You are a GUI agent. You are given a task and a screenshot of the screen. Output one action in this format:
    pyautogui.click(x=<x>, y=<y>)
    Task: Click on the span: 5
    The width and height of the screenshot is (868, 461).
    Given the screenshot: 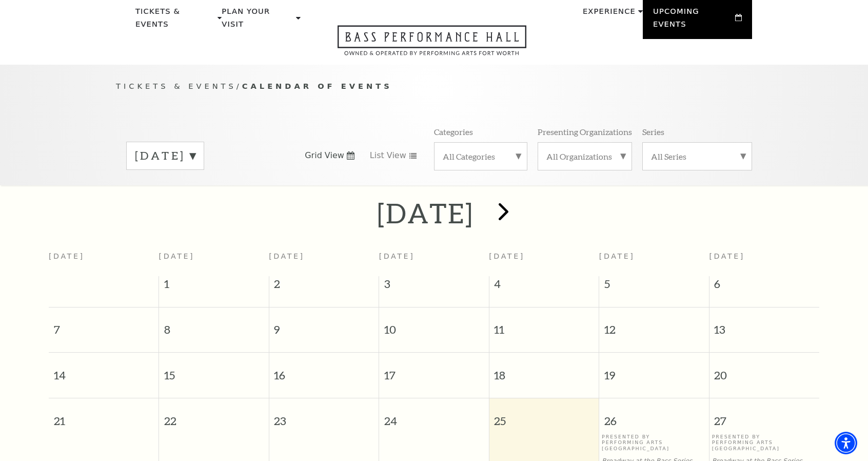 What is the action you would take?
    pyautogui.click(x=654, y=286)
    